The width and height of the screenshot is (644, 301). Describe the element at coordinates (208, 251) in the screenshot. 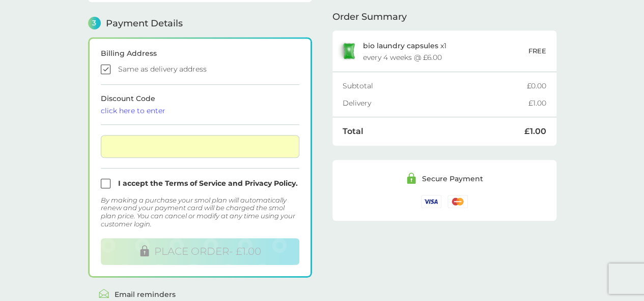

I see `span: PLACE ORDER - £1.00` at that location.